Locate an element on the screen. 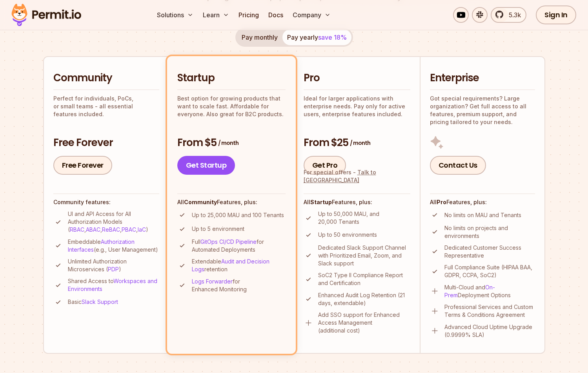 Image resolution: width=588 pixels, height=373 pixels. p: Shared Access to is located at coordinates (113, 285).